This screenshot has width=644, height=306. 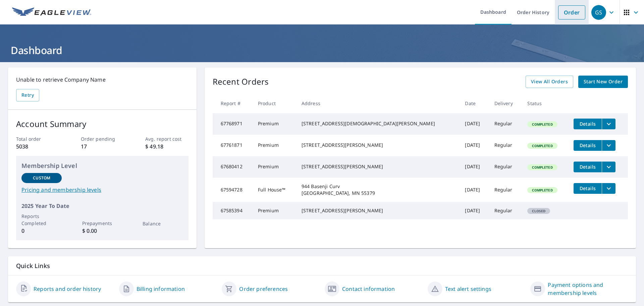 What do you see at coordinates (603, 82) in the screenshot?
I see `span: Start New Order` at bounding box center [603, 82].